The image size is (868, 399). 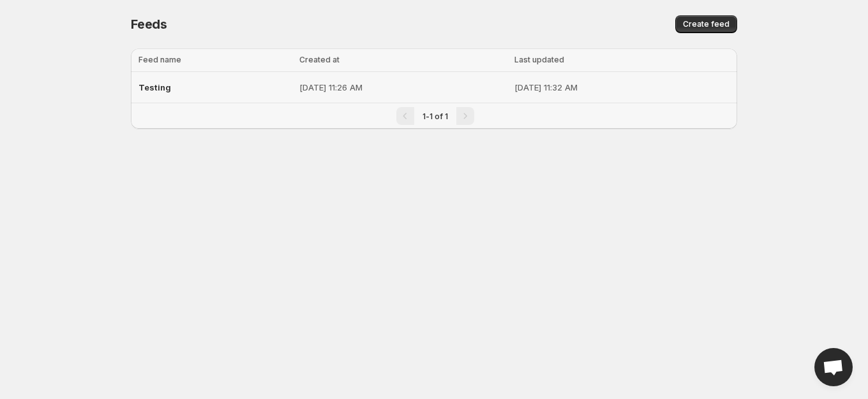 I want to click on span: Feeds, so click(x=149, y=24).